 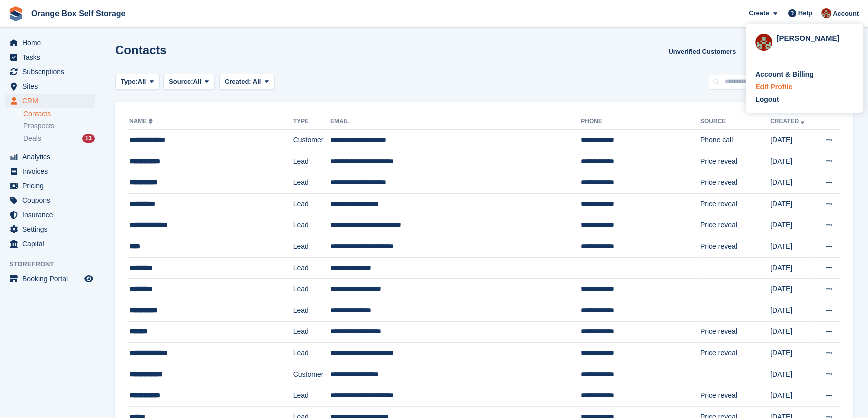 I want to click on span: Analytics, so click(x=52, y=157).